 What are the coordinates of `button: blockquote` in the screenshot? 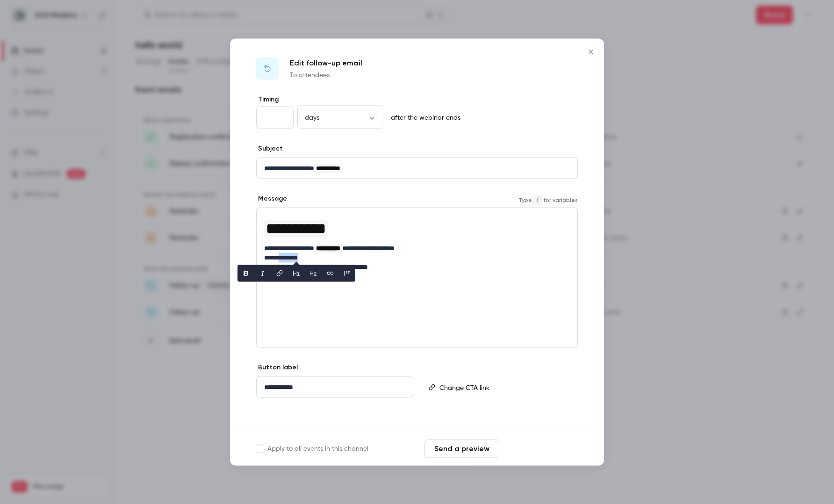 It's located at (347, 273).